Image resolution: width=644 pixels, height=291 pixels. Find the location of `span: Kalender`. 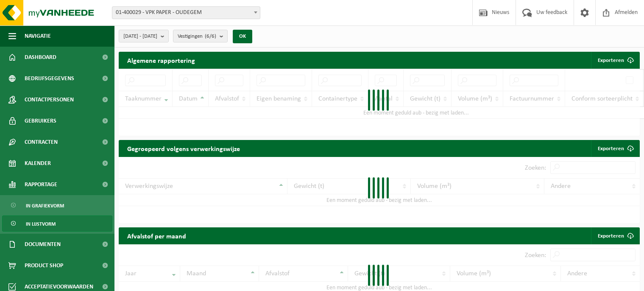

span: Kalender is located at coordinates (38, 163).